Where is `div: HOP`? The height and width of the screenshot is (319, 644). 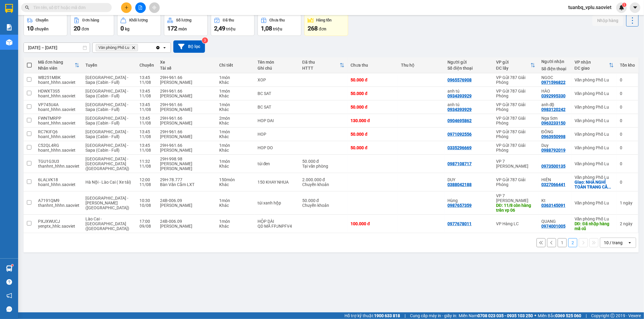
div: HOP is located at coordinates (277, 134).